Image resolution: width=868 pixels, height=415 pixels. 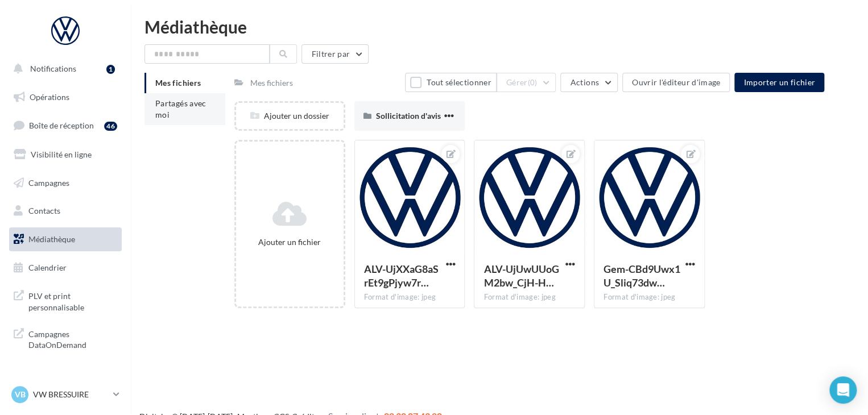 I want to click on span: Calendrier, so click(x=47, y=267).